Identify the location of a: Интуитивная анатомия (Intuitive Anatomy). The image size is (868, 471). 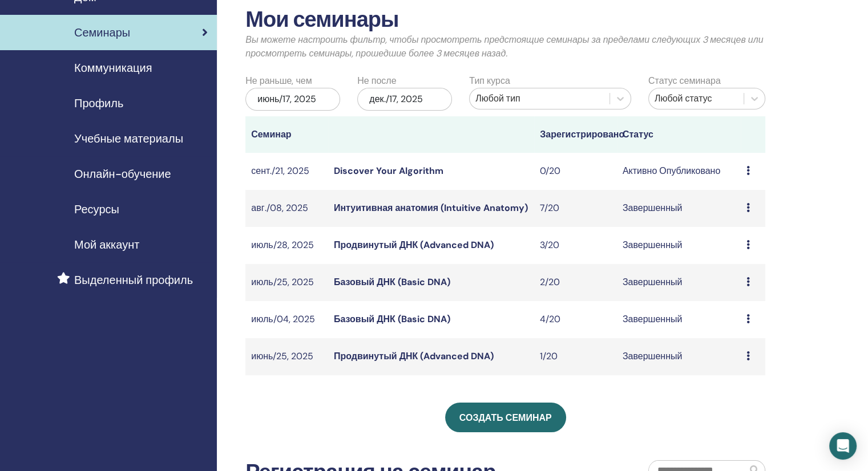
(431, 207).